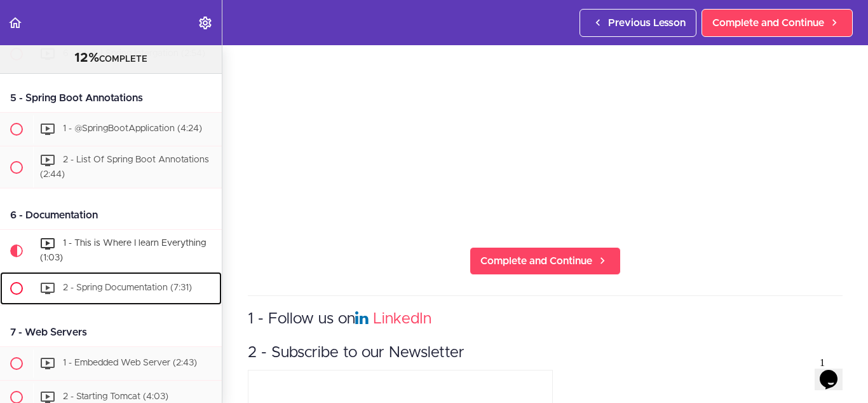  I want to click on svg: Back to course curriculum, so click(16, 23).